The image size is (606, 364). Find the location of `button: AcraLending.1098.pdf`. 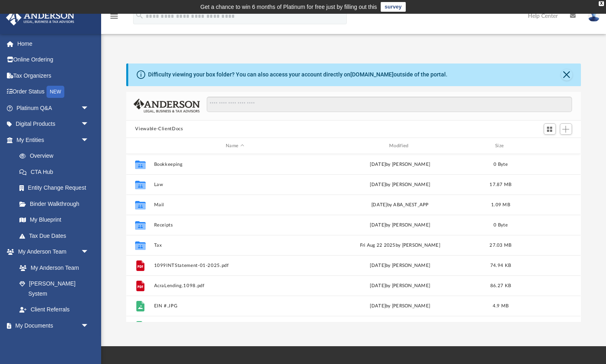

button: AcraLending.1098.pdf is located at coordinates (235, 285).